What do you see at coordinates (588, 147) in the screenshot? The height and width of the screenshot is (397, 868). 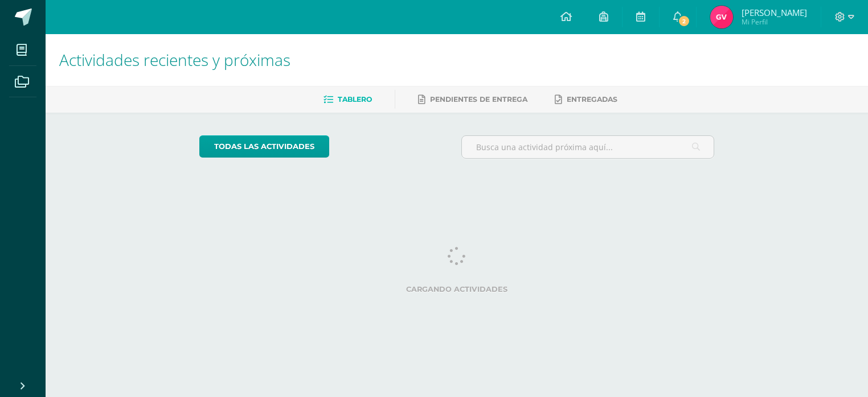 I see `input: Busca una actividad próxima aquí...` at bounding box center [588, 147].